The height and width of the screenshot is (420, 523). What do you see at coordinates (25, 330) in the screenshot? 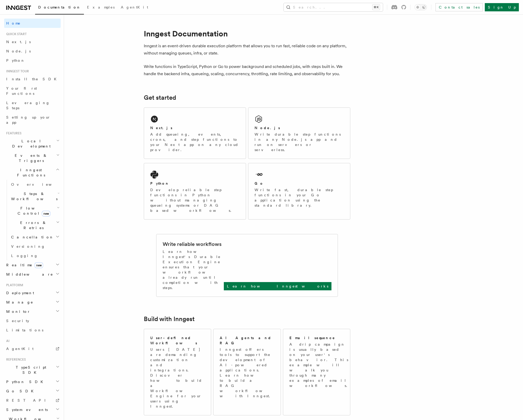
I see `span: Limitations` at bounding box center [25, 330].